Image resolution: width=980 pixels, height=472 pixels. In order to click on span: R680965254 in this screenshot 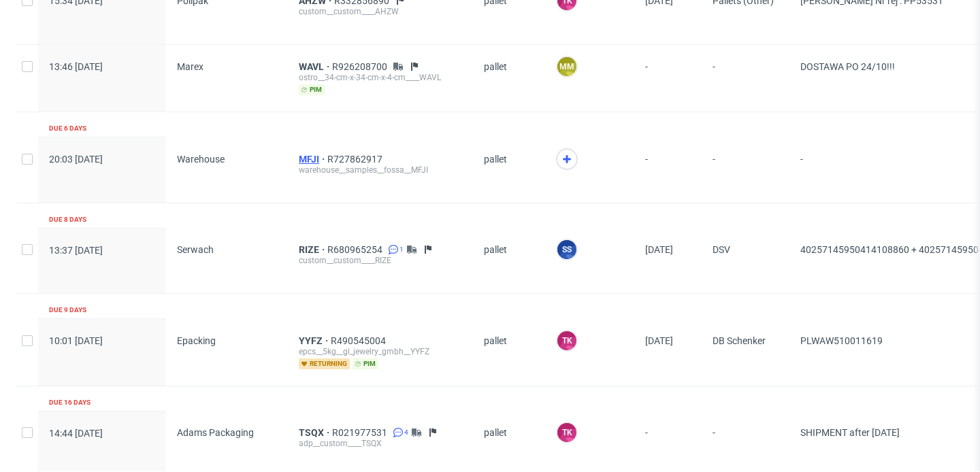, I will do `click(356, 249)`.